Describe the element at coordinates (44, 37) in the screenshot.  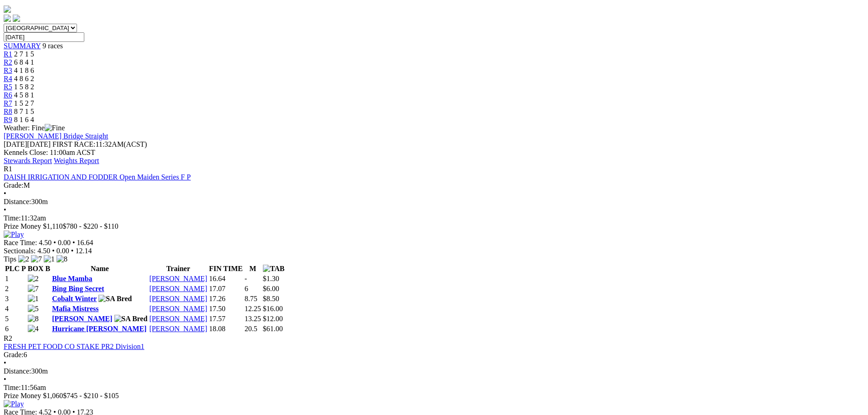
I see `input: Select date` at that location.